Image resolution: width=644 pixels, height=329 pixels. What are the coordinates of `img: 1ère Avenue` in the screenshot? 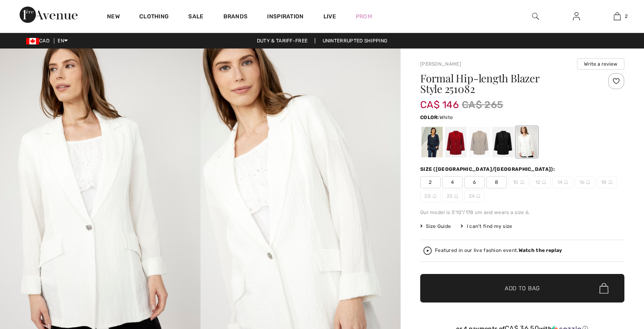 It's located at (49, 15).